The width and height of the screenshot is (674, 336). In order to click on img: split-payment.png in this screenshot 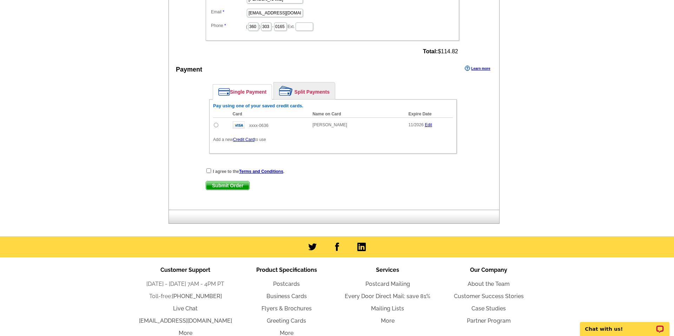, I will do `click(286, 91)`.